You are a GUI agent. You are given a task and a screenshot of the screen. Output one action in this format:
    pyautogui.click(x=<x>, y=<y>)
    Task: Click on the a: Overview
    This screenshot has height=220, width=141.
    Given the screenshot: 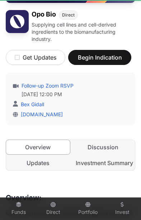 What is the action you would take?
    pyautogui.click(x=38, y=147)
    